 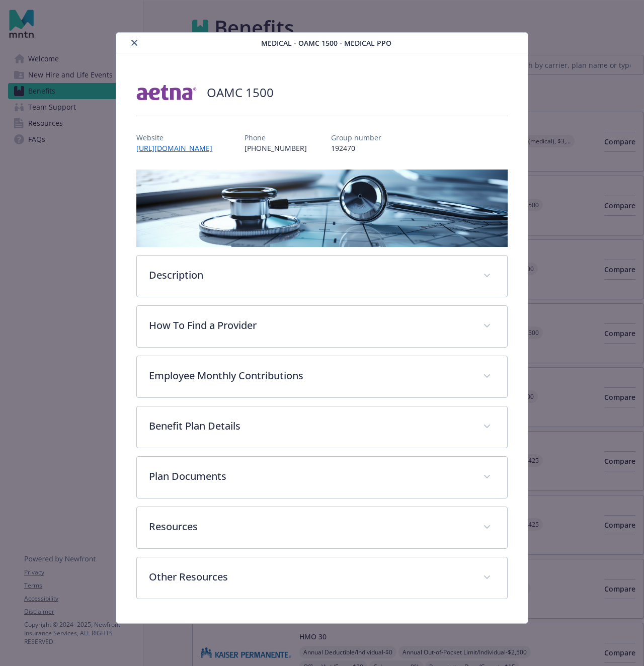 What do you see at coordinates (310, 476) in the screenshot?
I see `p: Plan Documents` at bounding box center [310, 476].